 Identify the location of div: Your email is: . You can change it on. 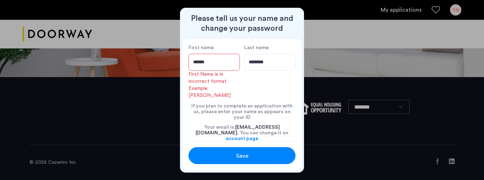
(242, 133).